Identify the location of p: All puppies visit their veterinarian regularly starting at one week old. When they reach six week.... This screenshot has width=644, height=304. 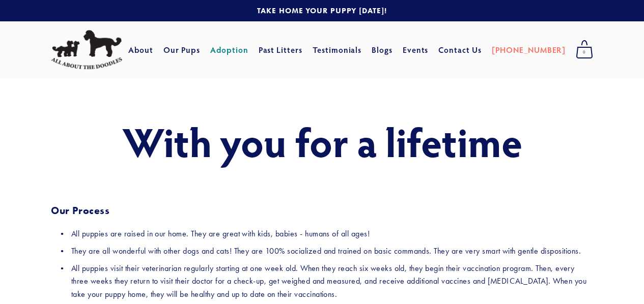
(332, 282).